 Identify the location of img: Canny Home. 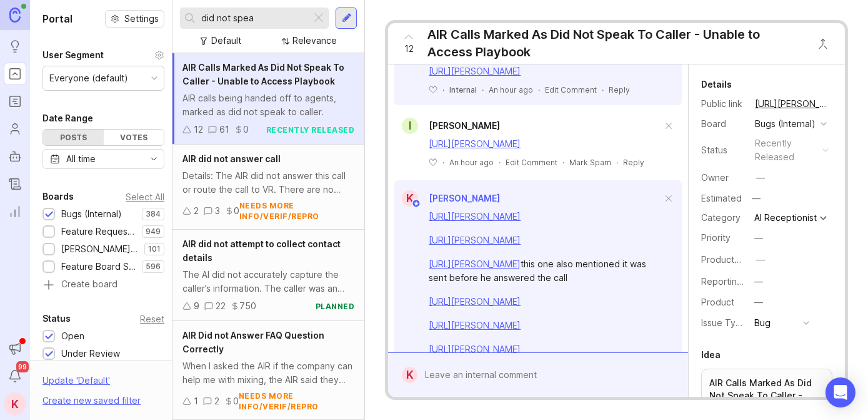
(15, 14).